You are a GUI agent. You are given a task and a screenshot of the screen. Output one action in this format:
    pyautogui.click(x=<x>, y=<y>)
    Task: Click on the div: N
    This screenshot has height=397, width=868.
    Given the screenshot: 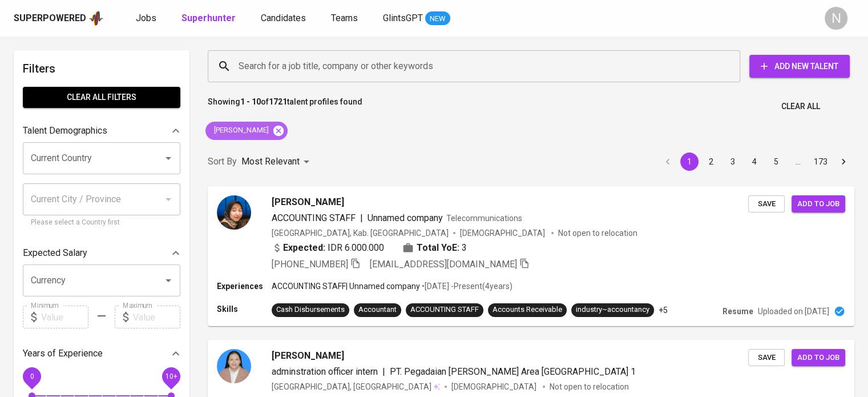 What is the action you would take?
    pyautogui.click(x=837, y=18)
    